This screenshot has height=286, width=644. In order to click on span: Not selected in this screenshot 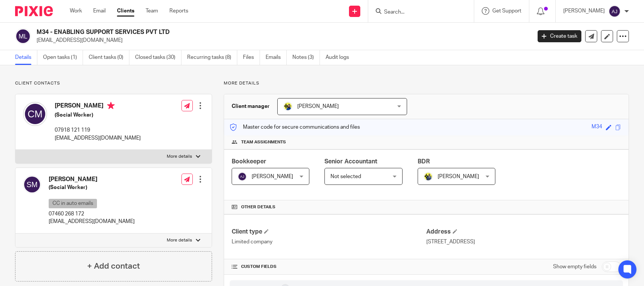, I will do `click(346, 177)`.